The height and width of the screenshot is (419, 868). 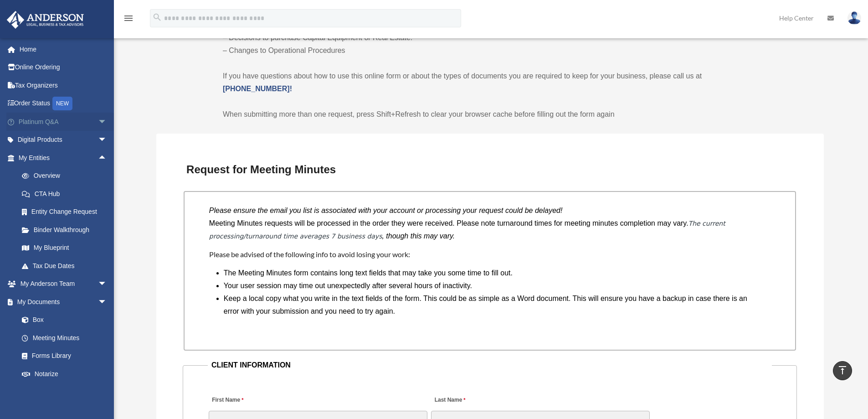 What do you see at coordinates (489, 365) in the screenshot?
I see `legend: CLIENT INFORMATION` at bounding box center [489, 365].